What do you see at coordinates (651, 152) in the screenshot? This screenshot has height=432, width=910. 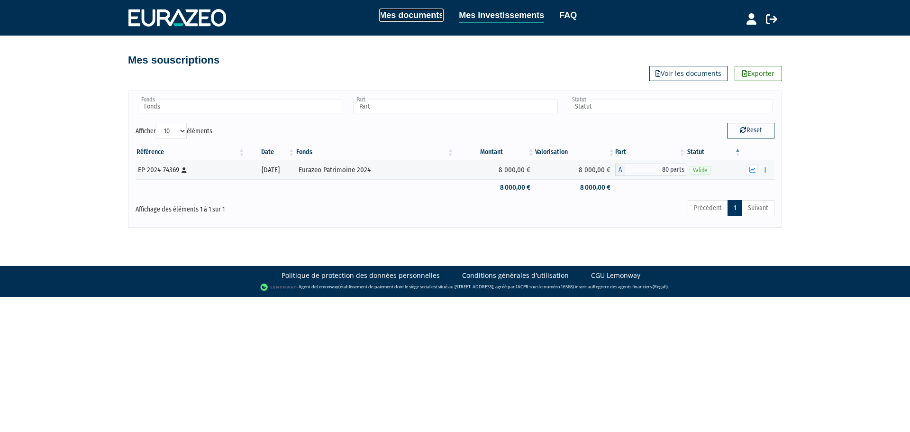 I see `th: Part: activer pour trier la colonne par ordre croissant` at bounding box center [651, 152].